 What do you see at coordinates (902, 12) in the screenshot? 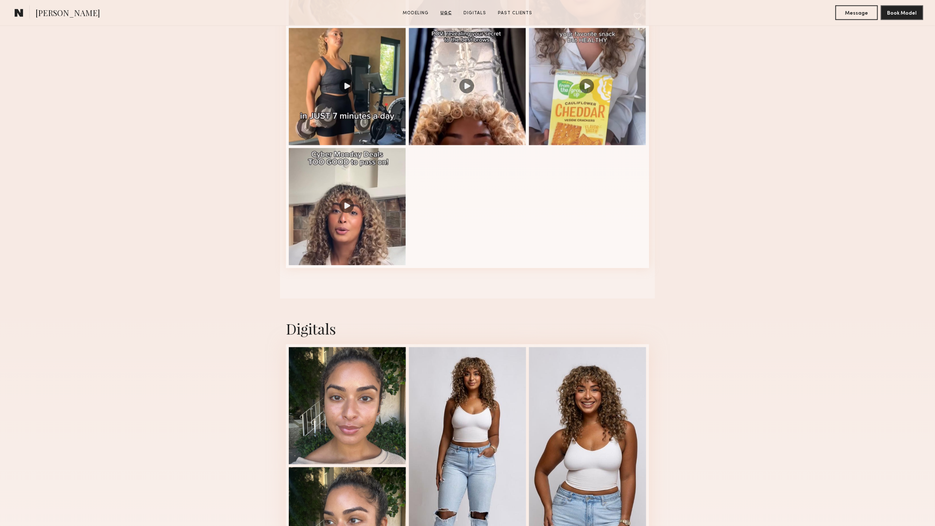
I see `a: Book Model` at bounding box center [902, 12].